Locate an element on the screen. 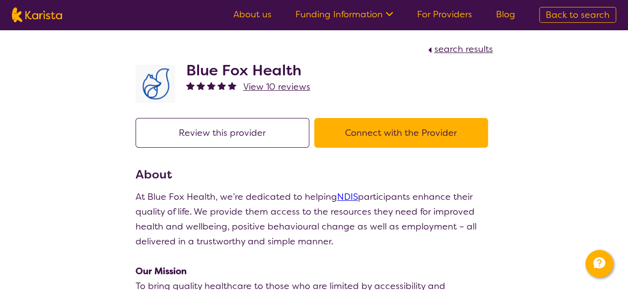 The width and height of the screenshot is (628, 290). a: NDIS is located at coordinates (347, 197).